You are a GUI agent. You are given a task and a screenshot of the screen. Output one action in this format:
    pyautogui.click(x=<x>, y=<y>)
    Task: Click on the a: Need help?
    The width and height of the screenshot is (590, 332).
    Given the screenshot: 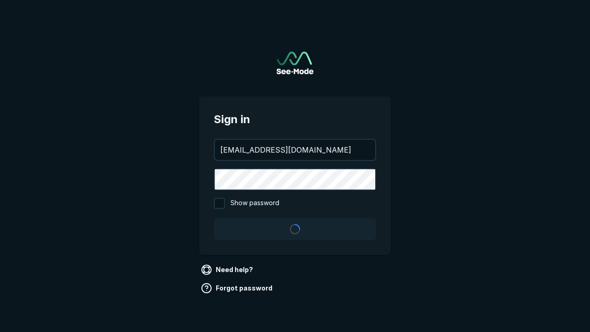 What is the action you would take?
    pyautogui.click(x=228, y=270)
    